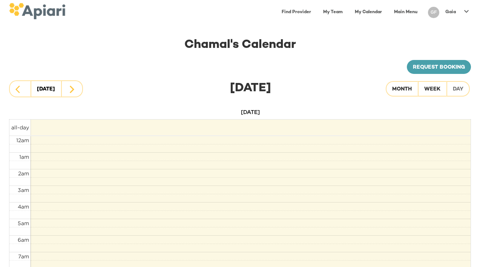 Image resolution: width=480 pixels, height=267 pixels. I want to click on span: 6am, so click(23, 240).